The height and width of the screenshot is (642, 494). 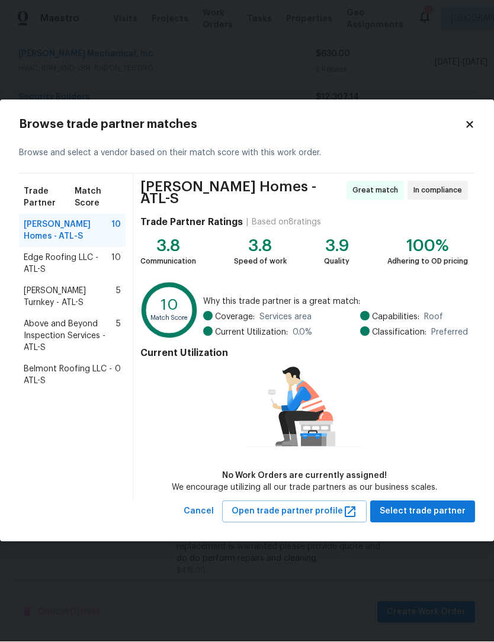 What do you see at coordinates (242, 125) in the screenshot?
I see `h2: Browse trade partner matches` at bounding box center [242, 125].